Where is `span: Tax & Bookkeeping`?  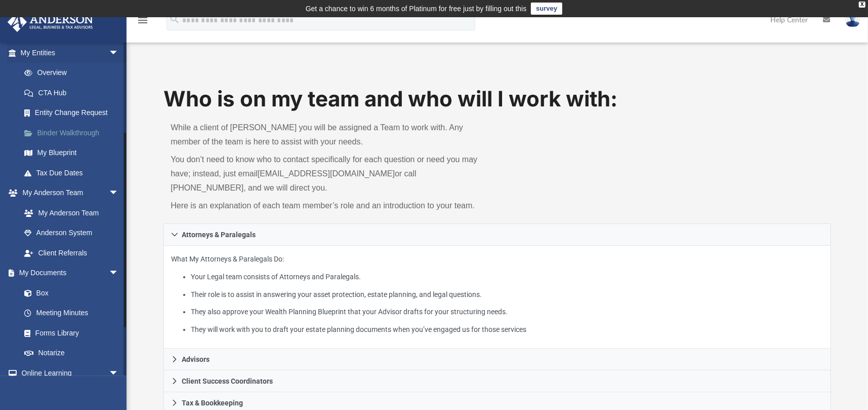
span: Tax & Bookkeeping is located at coordinates (212, 403).